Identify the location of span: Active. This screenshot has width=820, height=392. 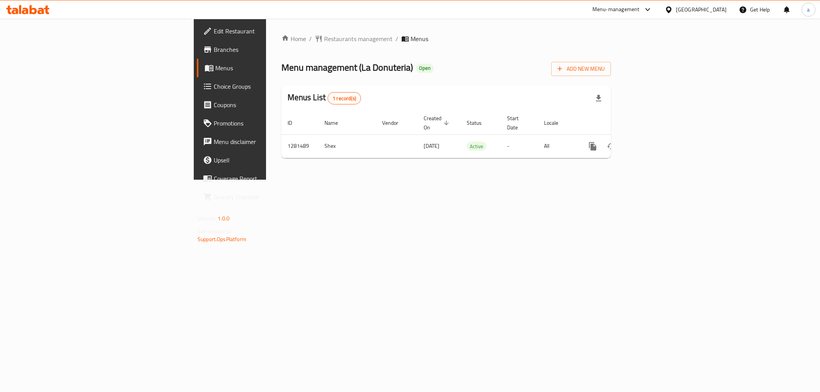
(476, 146).